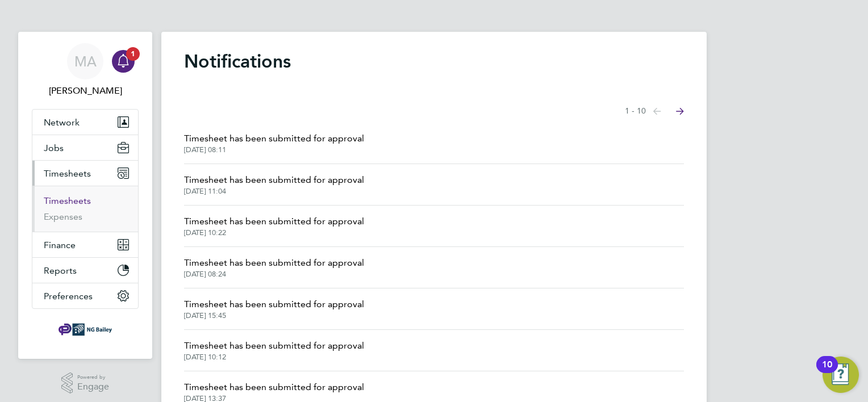  I want to click on span: Timesheets, so click(67, 174).